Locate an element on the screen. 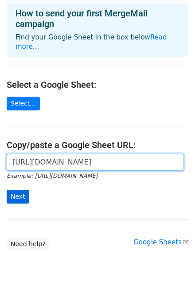  a: Need help? is located at coordinates (28, 244).